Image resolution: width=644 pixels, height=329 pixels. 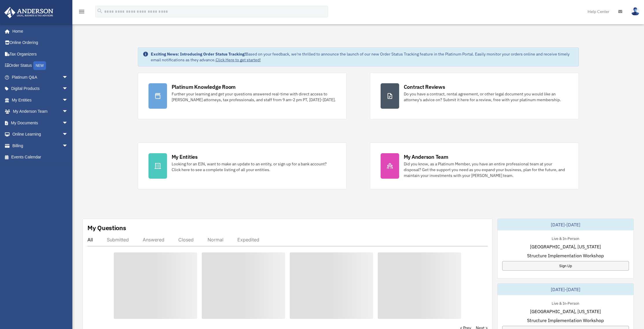 I want to click on a: My Entities Looking for an EIN, want to make an update to an entity, or sign up for a bank accoun..., so click(x=242, y=166).